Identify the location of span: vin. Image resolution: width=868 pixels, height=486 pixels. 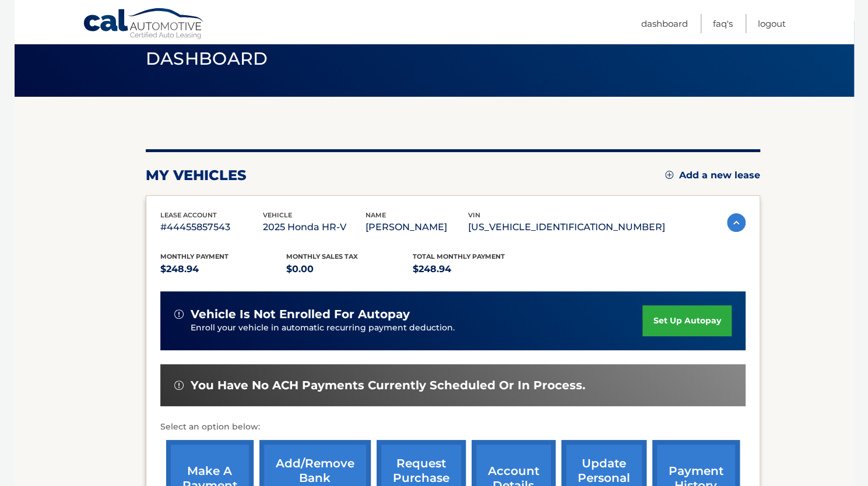
(474, 216).